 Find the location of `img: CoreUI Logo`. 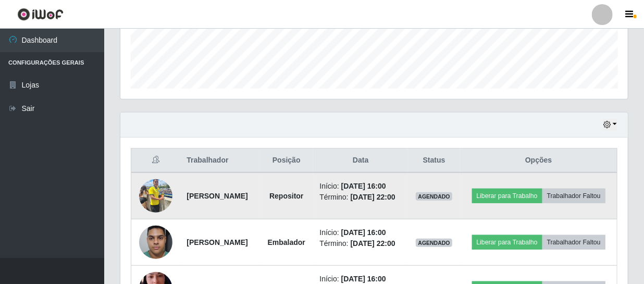

img: CoreUI Logo is located at coordinates (40, 14).